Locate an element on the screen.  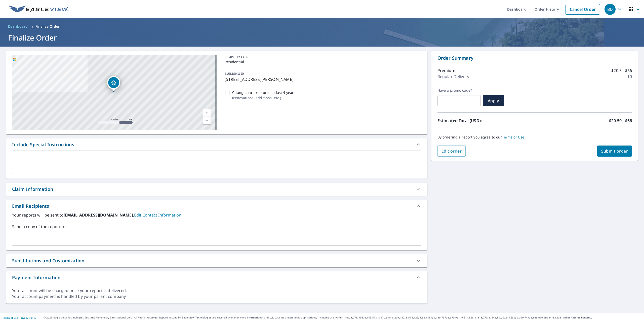
p: Premium is located at coordinates (446, 71).